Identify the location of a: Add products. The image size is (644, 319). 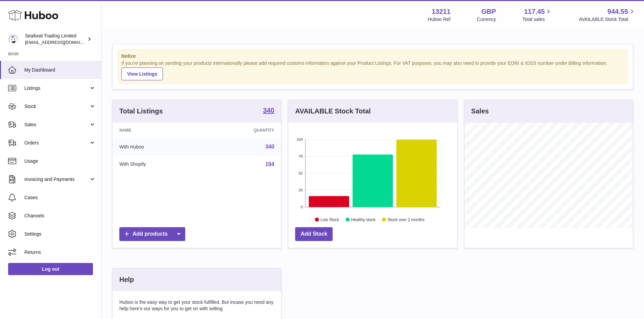
(152, 234).